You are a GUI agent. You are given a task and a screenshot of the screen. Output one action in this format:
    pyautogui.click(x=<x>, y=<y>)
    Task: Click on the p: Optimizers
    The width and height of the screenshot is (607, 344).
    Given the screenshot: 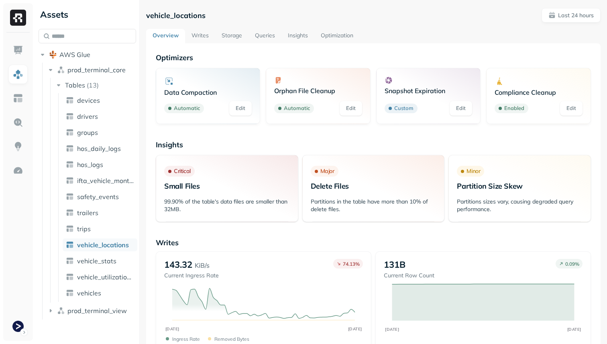 What is the action you would take?
    pyautogui.click(x=373, y=57)
    